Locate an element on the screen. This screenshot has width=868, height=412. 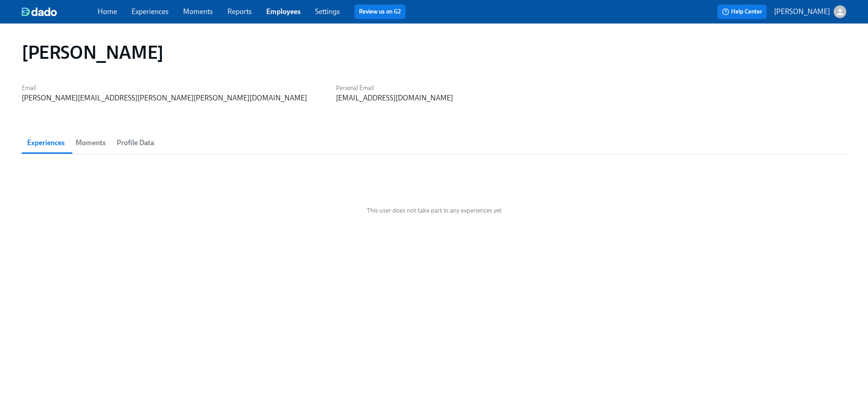
a: Employees is located at coordinates (284, 11).